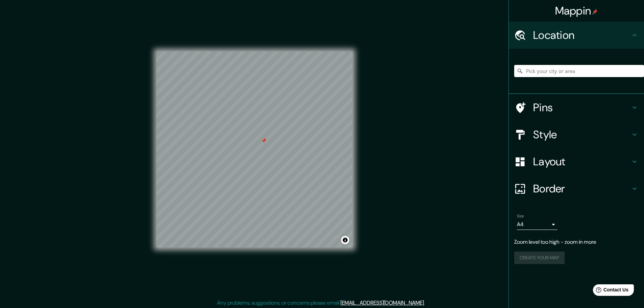 Image resolution: width=644 pixels, height=308 pixels. Describe the element at coordinates (577, 189) in the screenshot. I see `div: Border` at that location.